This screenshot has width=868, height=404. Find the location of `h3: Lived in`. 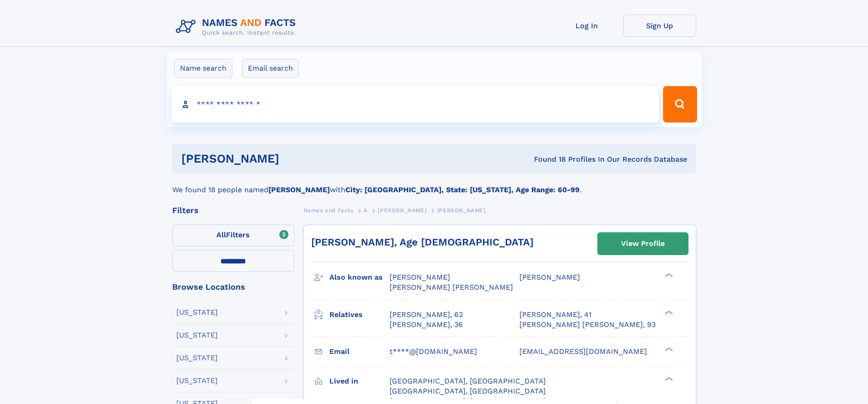

h3: Lived in is located at coordinates (360, 381).